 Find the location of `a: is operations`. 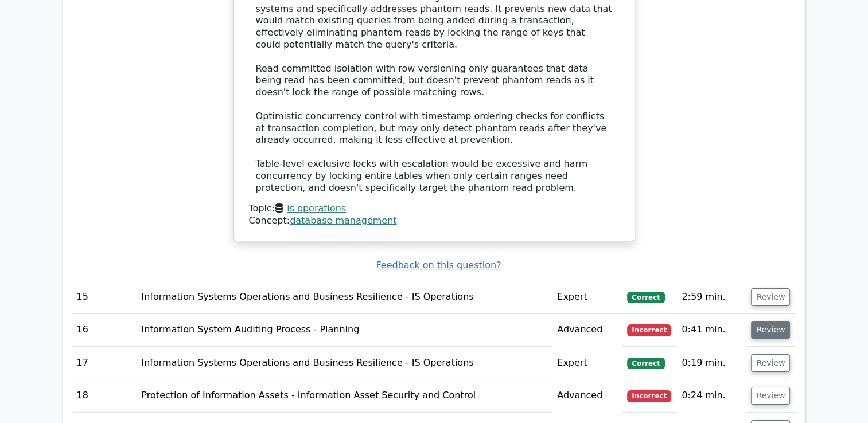

a: is operations is located at coordinates (316, 208).